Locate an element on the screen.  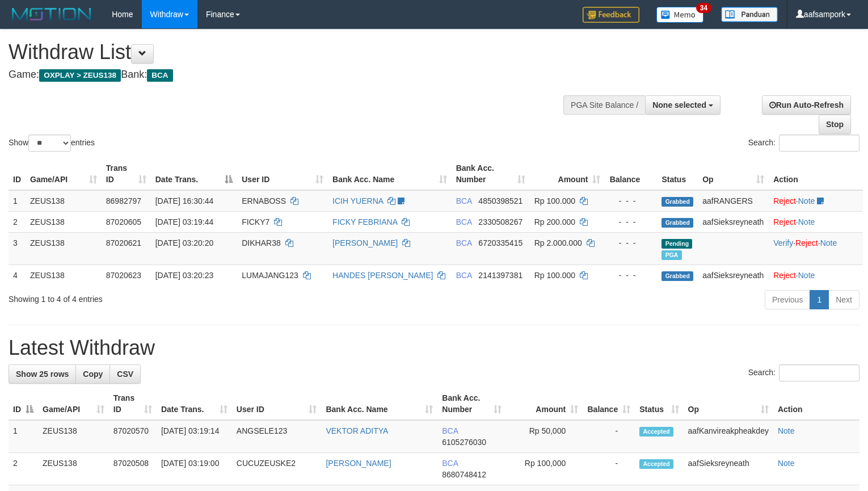
td: ANGSELE123 is located at coordinates (277, 436).